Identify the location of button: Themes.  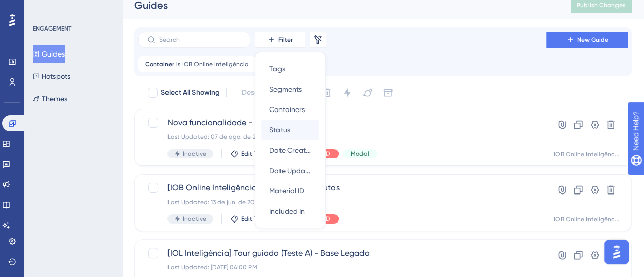
(50, 99).